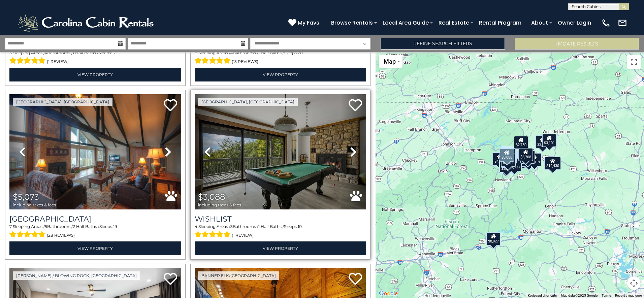 This screenshot has height=298, width=644. I want to click on span: My Favs, so click(308, 22).